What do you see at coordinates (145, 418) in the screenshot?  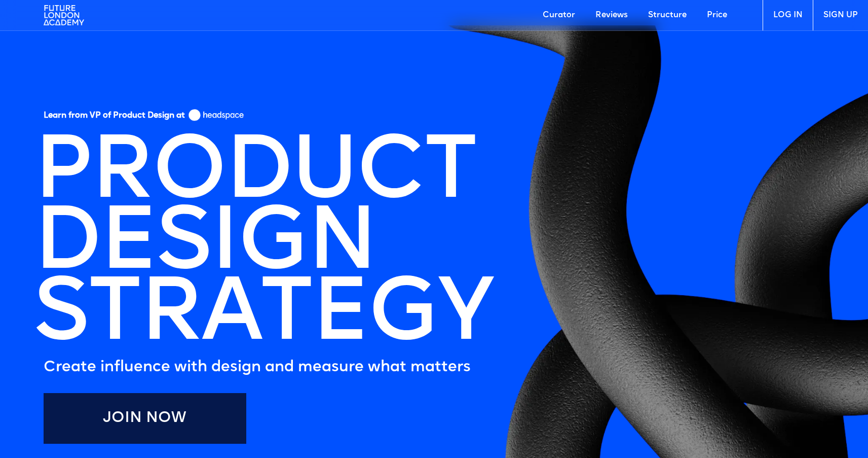 I see `a: Join Now` at bounding box center [145, 418].